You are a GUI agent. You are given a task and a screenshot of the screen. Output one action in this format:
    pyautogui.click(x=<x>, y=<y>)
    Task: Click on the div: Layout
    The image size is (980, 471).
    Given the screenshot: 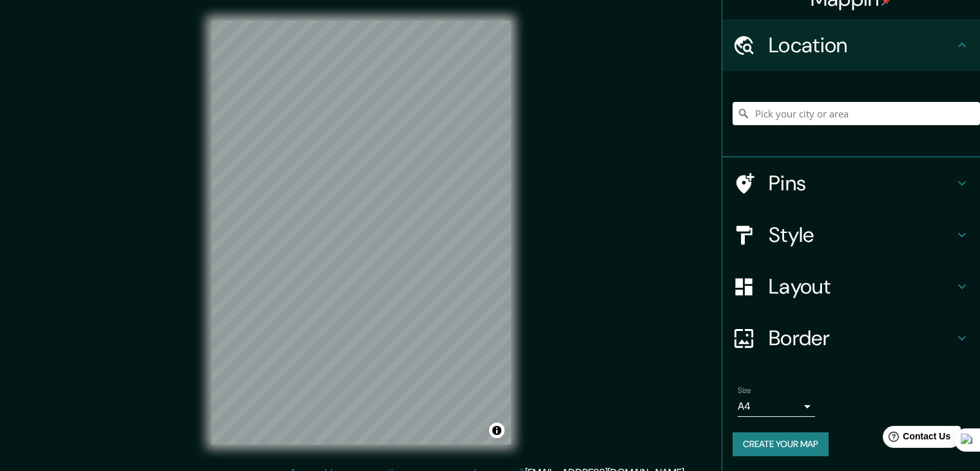 What is the action you would take?
    pyautogui.click(x=851, y=286)
    